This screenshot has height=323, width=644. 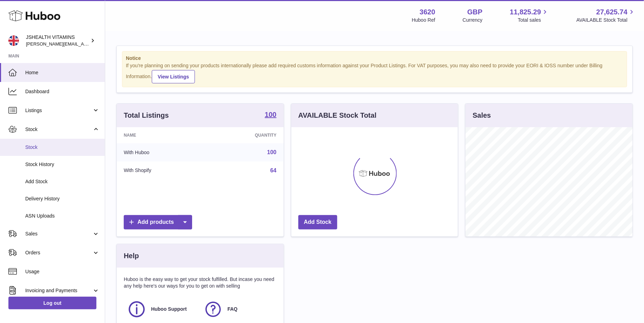 I want to click on h3: Total Listings, so click(x=146, y=115).